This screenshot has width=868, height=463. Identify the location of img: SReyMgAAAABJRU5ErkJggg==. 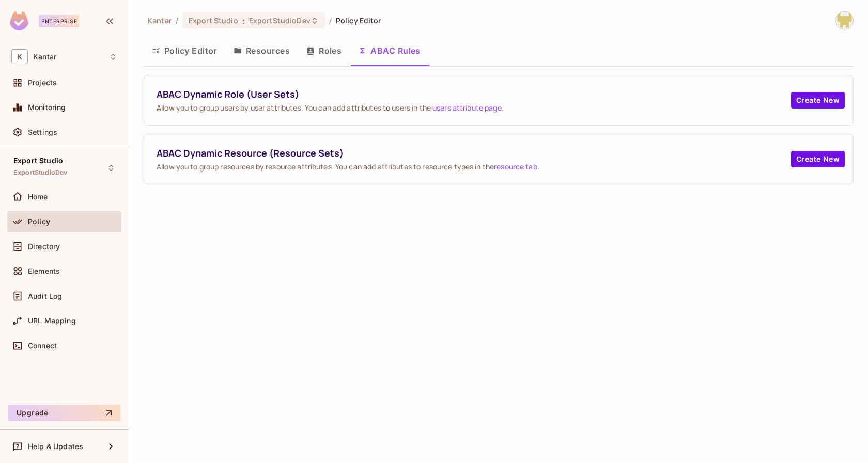
(19, 21).